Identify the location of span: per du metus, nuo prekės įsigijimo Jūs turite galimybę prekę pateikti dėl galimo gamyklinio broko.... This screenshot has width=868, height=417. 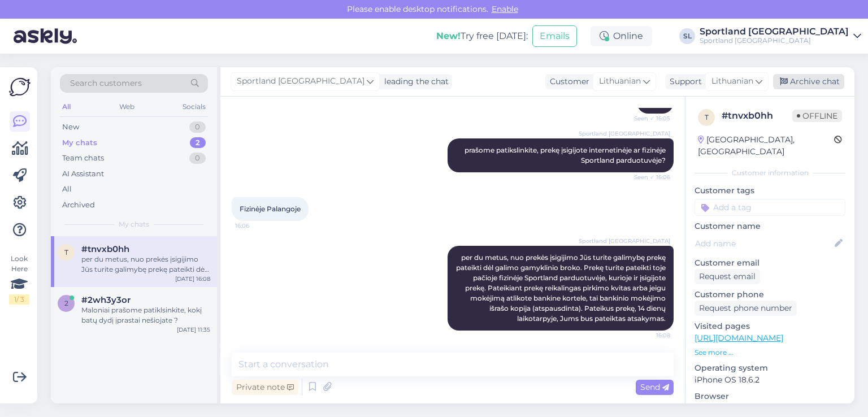
(562, 287).